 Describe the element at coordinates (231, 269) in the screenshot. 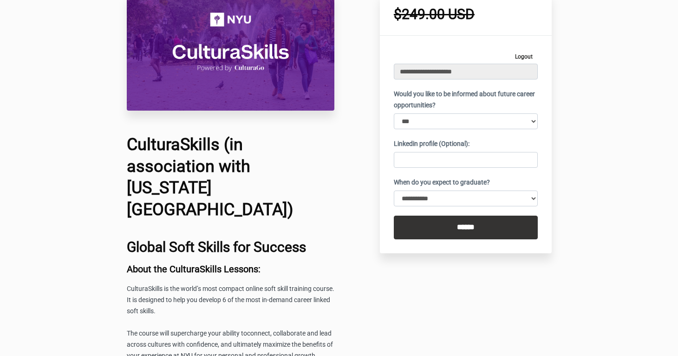

I see `h3: About the CulturaSkills Lessons:` at that location.